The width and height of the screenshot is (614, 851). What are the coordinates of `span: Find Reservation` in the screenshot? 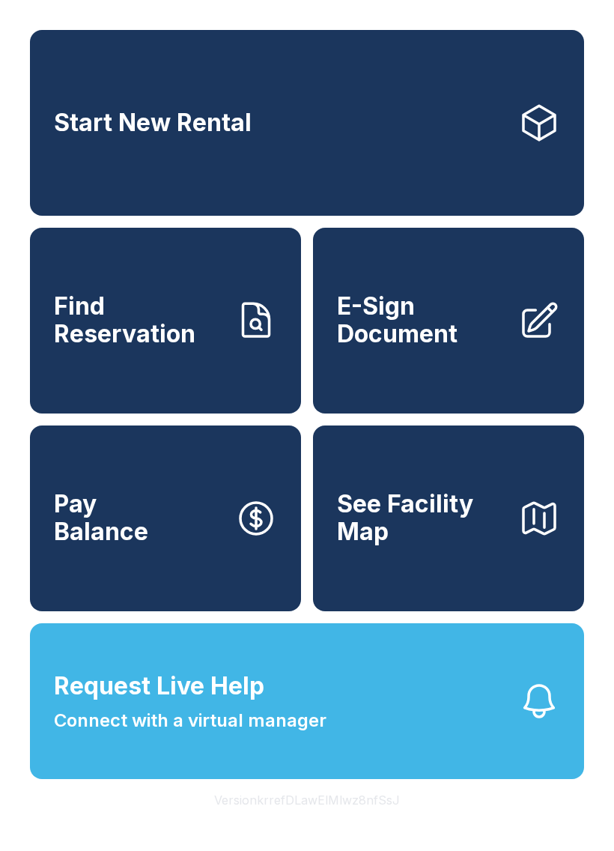 It's located at (139, 320).